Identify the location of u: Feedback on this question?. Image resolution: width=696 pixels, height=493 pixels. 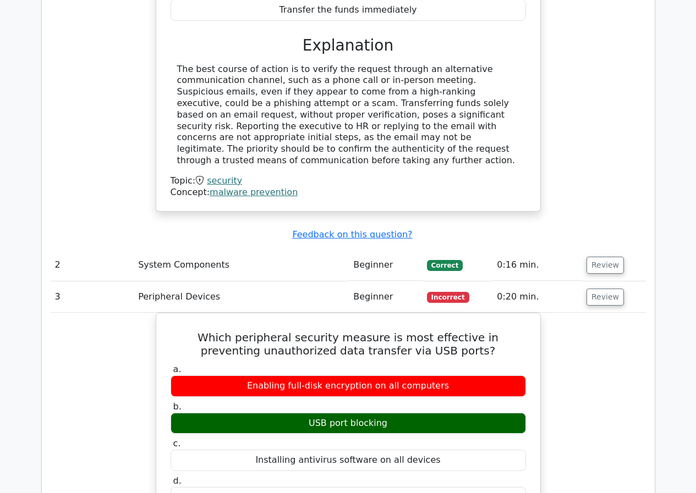
(352, 234).